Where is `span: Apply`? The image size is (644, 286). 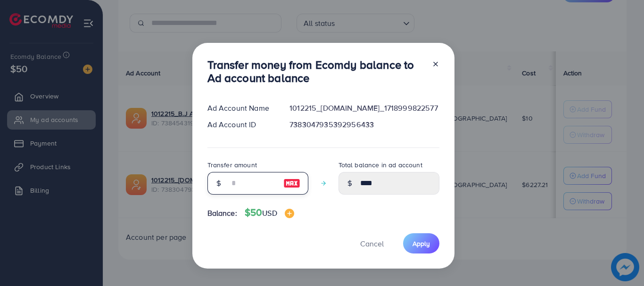 span: Apply is located at coordinates (421, 244).